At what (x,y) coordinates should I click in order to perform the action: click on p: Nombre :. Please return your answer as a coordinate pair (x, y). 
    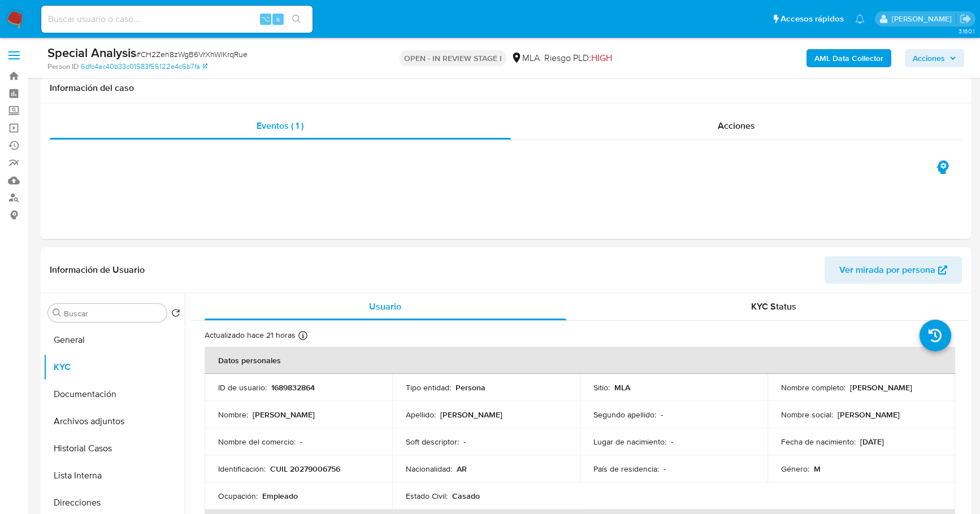
    Looking at the image, I should click on (232, 415).